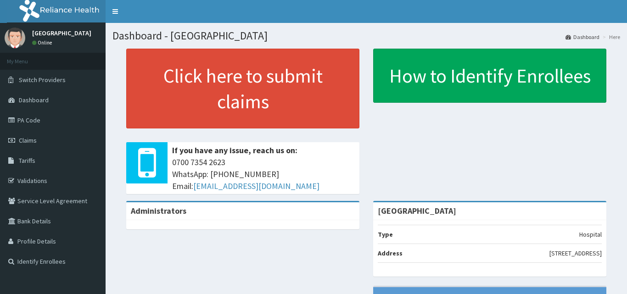 The width and height of the screenshot is (627, 294). Describe the element at coordinates (390, 253) in the screenshot. I see `b: Address` at that location.